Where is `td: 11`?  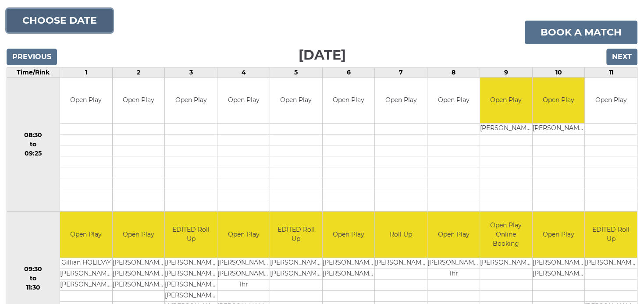
td: 11 is located at coordinates (611, 72).